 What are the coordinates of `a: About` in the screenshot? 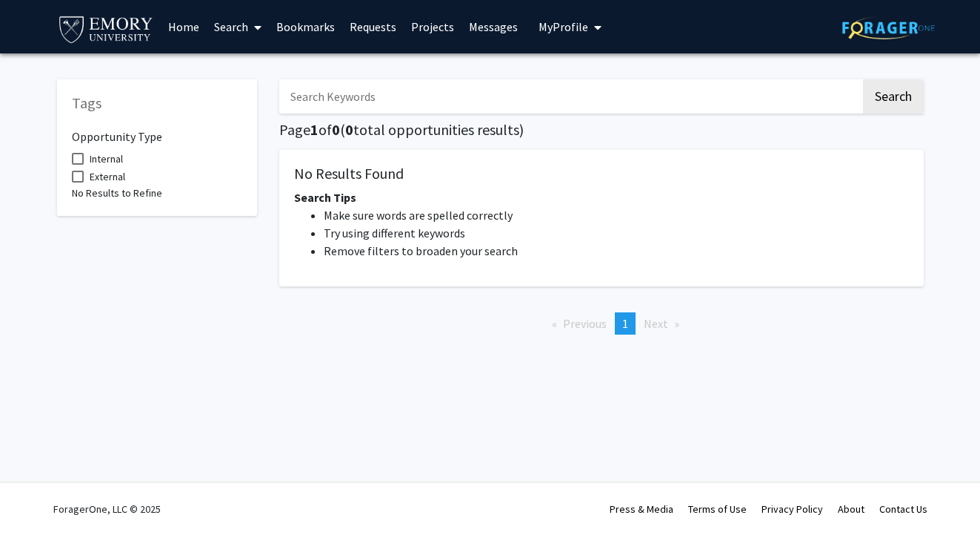 It's located at (851, 509).